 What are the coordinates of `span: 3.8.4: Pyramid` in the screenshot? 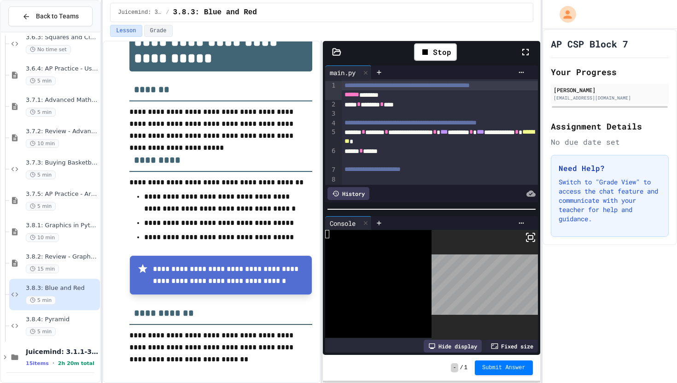 It's located at (62, 319).